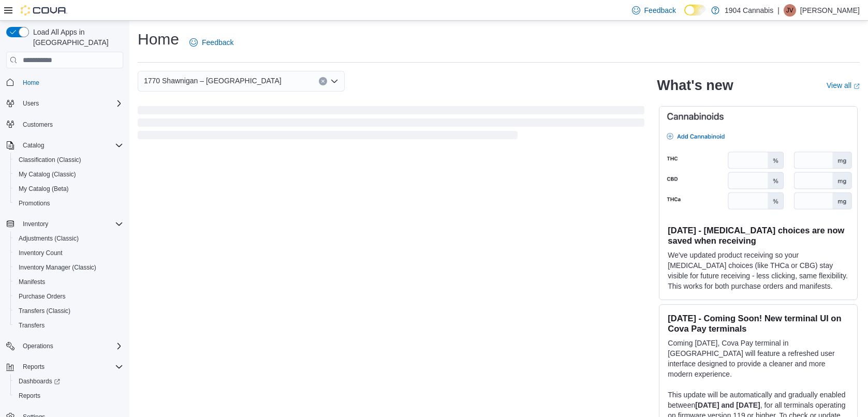  I want to click on a: Customers, so click(38, 124).